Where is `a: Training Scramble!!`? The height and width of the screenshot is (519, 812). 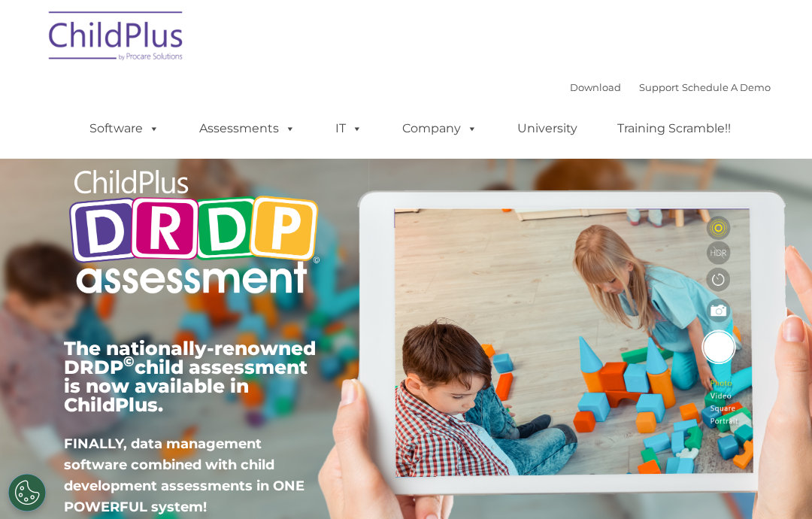
a: Training Scramble!! is located at coordinates (674, 128).